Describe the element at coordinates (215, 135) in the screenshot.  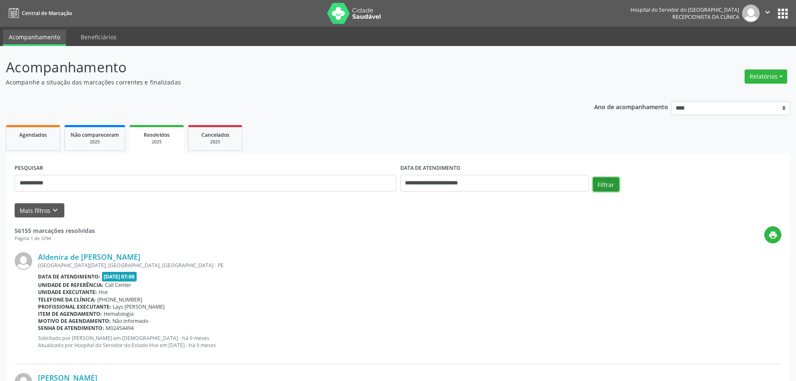
I see `span: Cancelados` at that location.